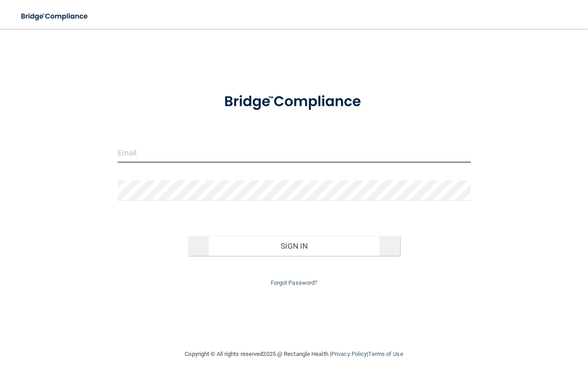 This screenshot has height=378, width=588. What do you see at coordinates (295, 152) in the screenshot?
I see `input: Email` at bounding box center [295, 152].